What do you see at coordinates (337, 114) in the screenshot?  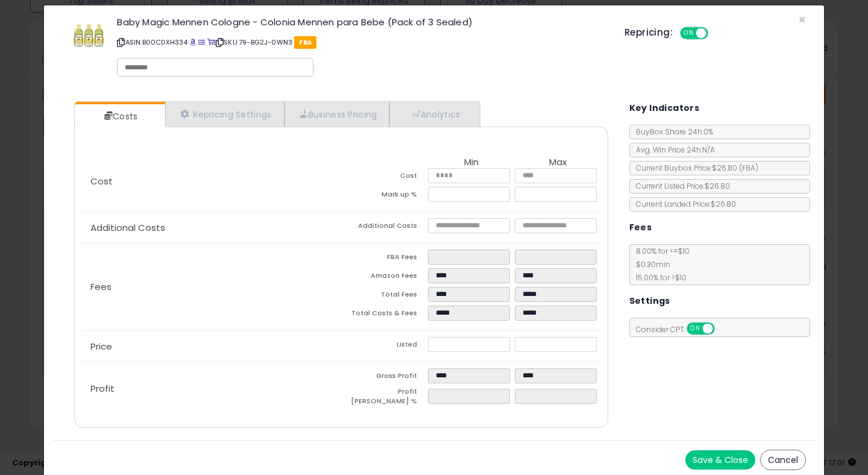 I see `a: Business Pricing` at bounding box center [337, 114].